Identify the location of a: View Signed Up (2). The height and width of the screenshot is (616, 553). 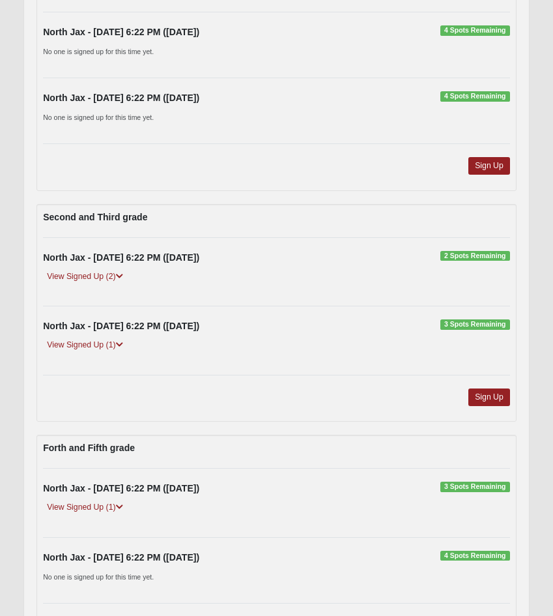
(85, 276).